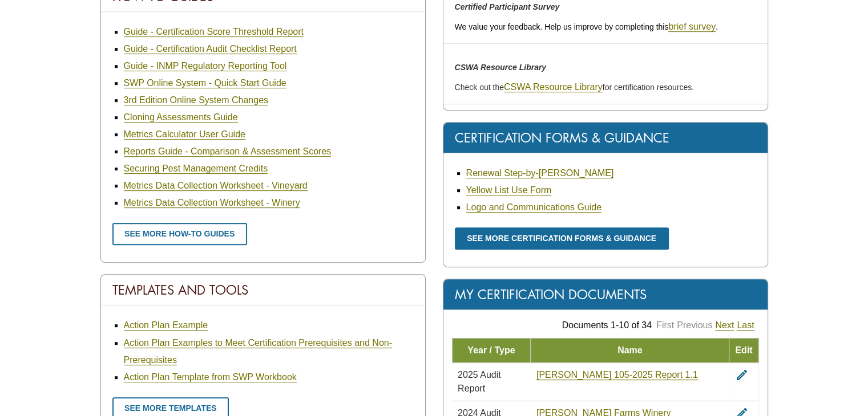  I want to click on span: Check out the for certification resources., so click(574, 87).